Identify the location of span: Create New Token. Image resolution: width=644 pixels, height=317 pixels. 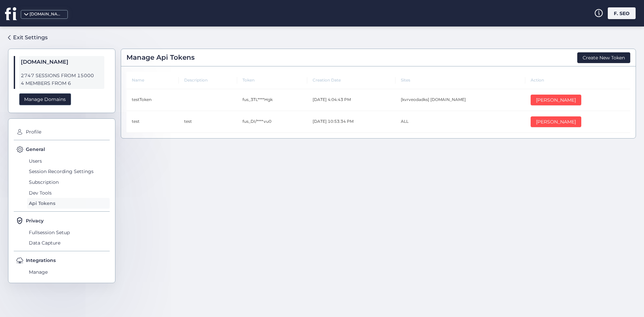
(604, 58).